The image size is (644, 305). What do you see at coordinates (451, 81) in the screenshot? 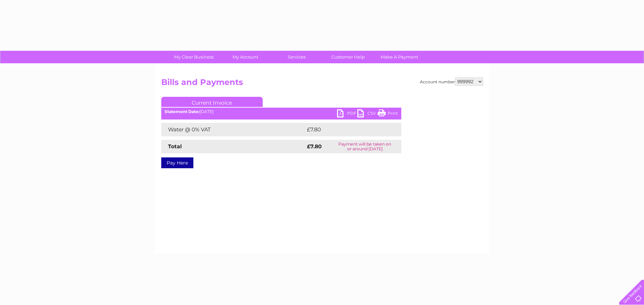
I see `div: Account number` at bounding box center [451, 81].